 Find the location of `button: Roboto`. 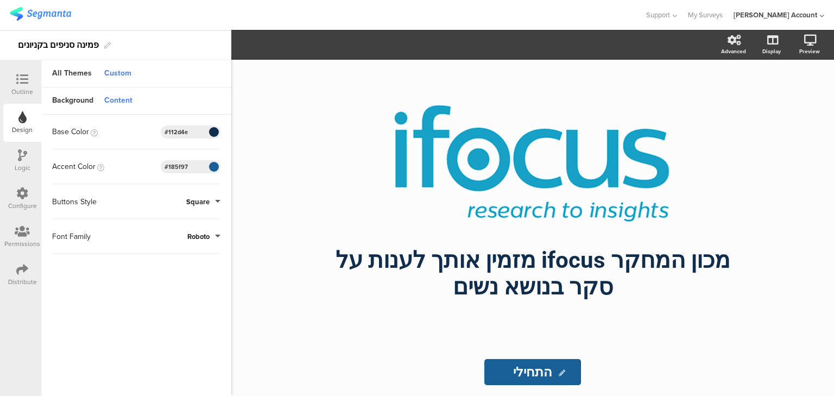

button: Roboto is located at coordinates (204, 236).